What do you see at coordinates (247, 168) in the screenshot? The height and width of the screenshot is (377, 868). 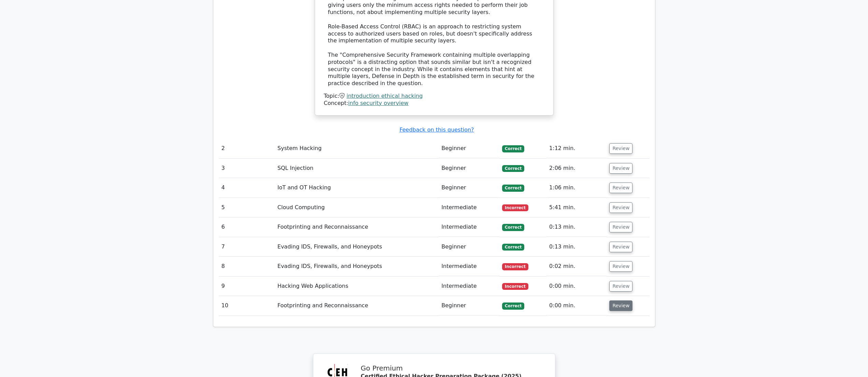 I see `td: 3` at bounding box center [247, 168].